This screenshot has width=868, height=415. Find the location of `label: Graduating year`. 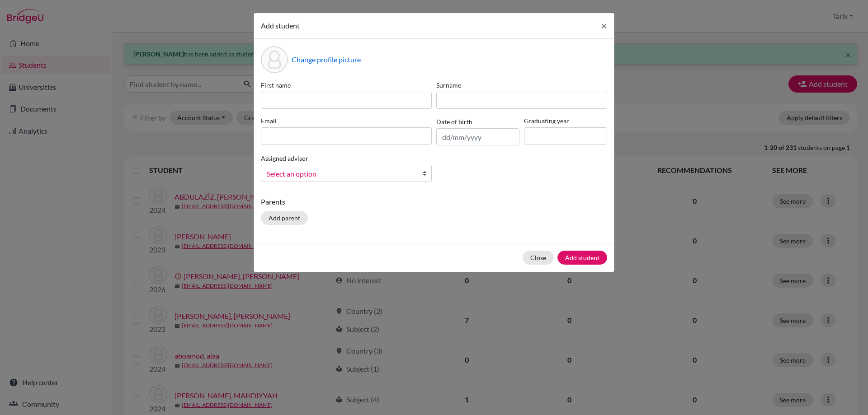

label: Graduating year is located at coordinates (566, 120).